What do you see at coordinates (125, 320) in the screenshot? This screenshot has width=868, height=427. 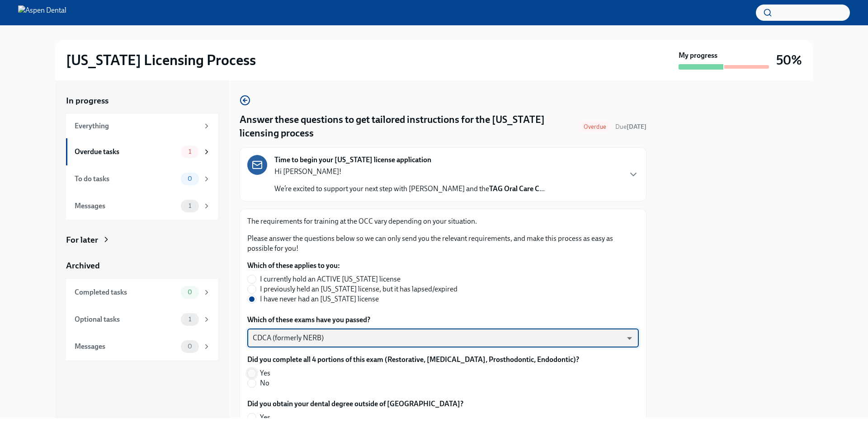 I see `div: Optional tasks` at bounding box center [125, 320].